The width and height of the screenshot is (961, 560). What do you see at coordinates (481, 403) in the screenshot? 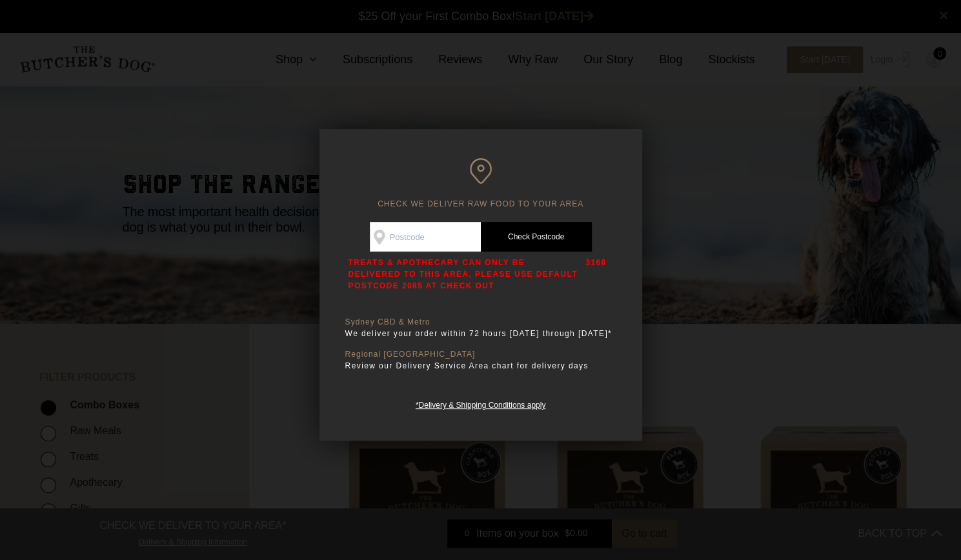
I see `a: *Delivery & Shipping Conditions apply` at bounding box center [481, 403].